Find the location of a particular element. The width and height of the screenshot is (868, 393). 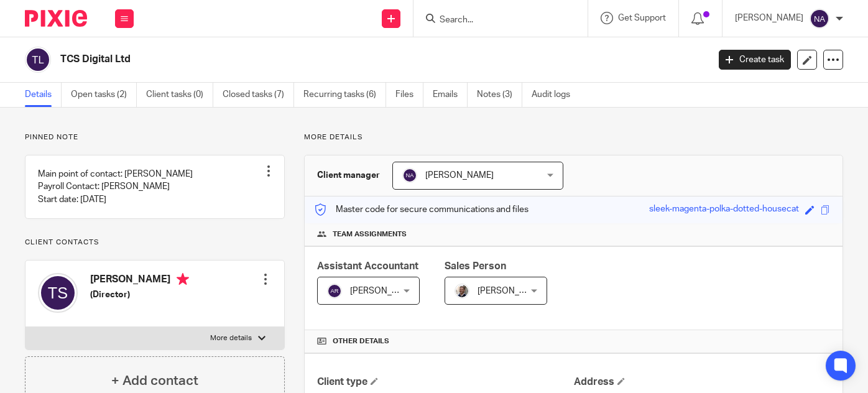

a: Create task is located at coordinates (755, 60).